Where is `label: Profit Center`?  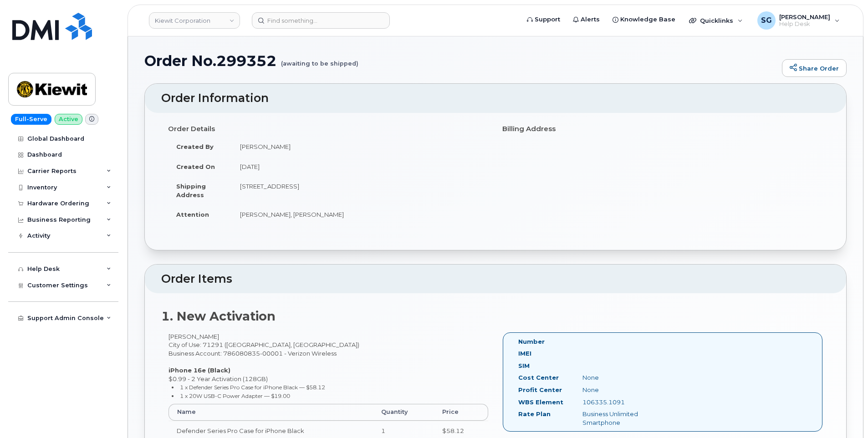 label: Profit Center is located at coordinates (540, 389).